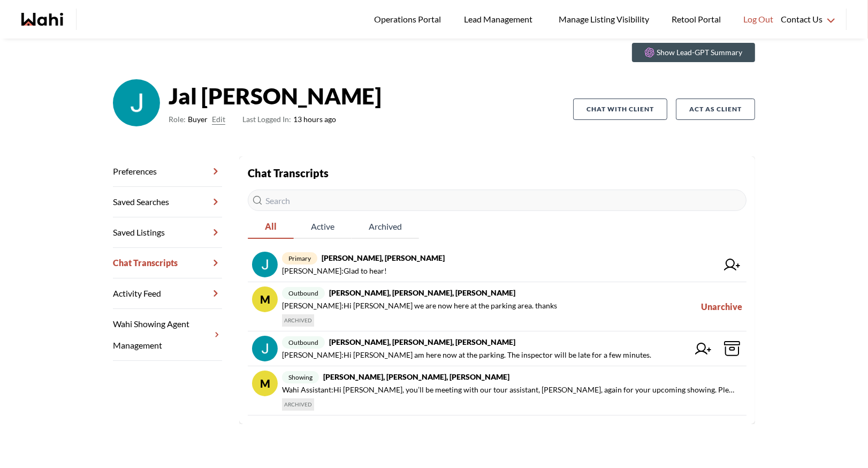  I want to click on button: Active, so click(323, 227).